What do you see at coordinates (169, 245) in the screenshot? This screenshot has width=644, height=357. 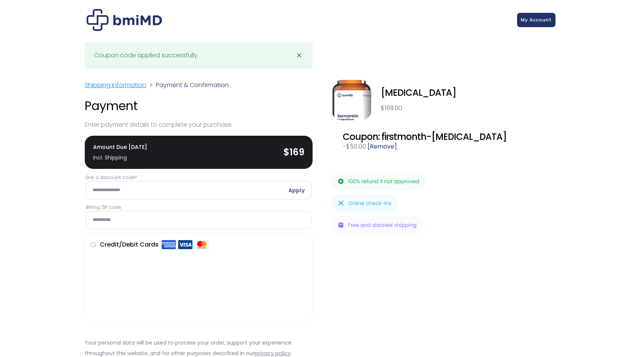 I see `img: Amex` at bounding box center [169, 245].